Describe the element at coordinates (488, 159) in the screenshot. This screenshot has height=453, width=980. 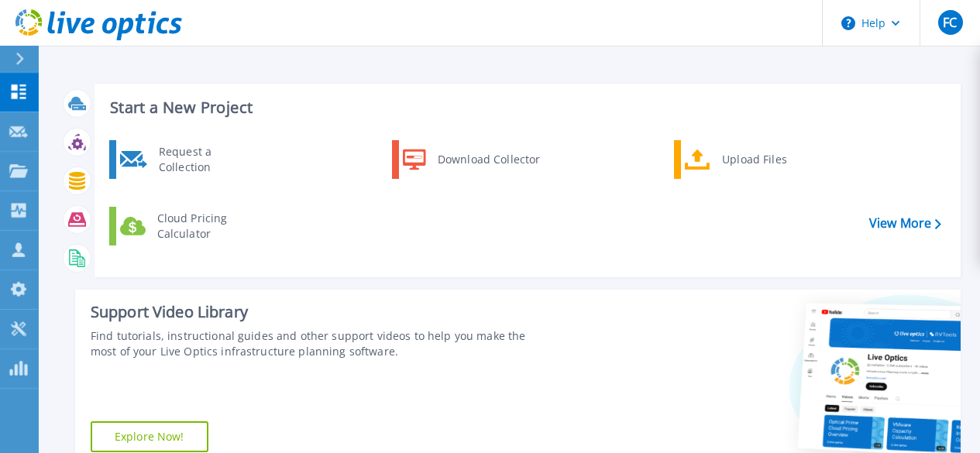
I see `div: Download Collector` at that location.